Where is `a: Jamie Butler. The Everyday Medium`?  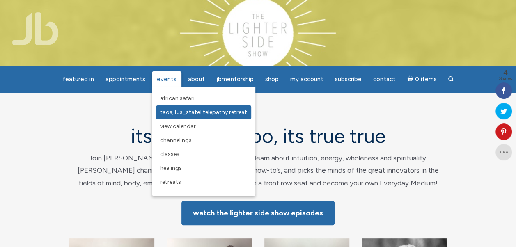
a: Jamie Butler. The Everyday Medium is located at coordinates (35, 29).